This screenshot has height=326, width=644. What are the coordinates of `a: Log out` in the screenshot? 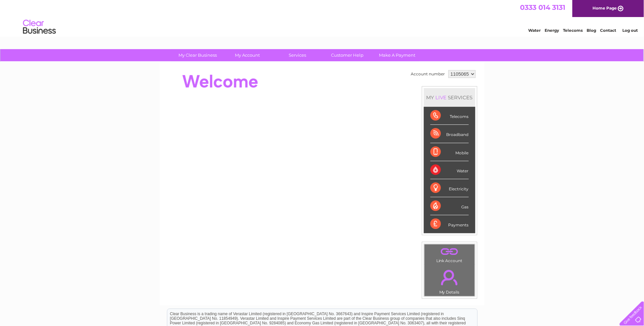 It's located at (630, 30).